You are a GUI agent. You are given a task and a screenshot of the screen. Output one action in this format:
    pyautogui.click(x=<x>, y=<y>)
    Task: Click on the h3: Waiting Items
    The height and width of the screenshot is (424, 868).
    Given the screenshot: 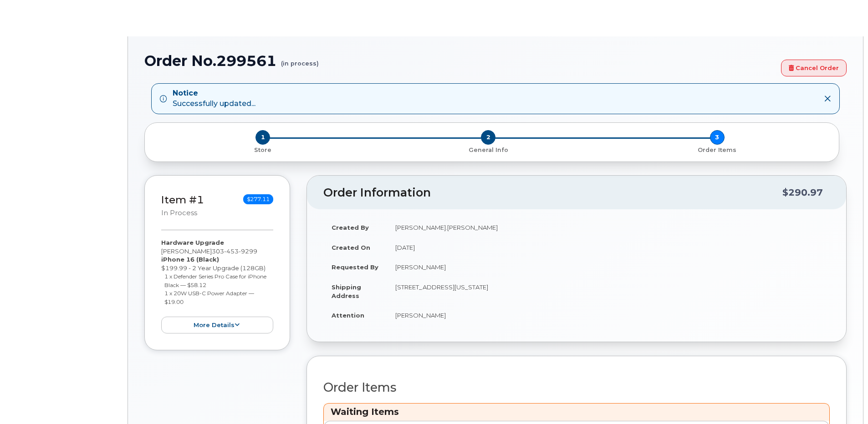 What is the action you would take?
    pyautogui.click(x=576, y=412)
    